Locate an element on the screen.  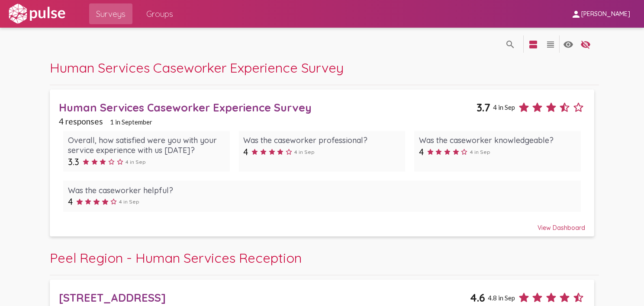
span: Groups is located at coordinates (159, 14).